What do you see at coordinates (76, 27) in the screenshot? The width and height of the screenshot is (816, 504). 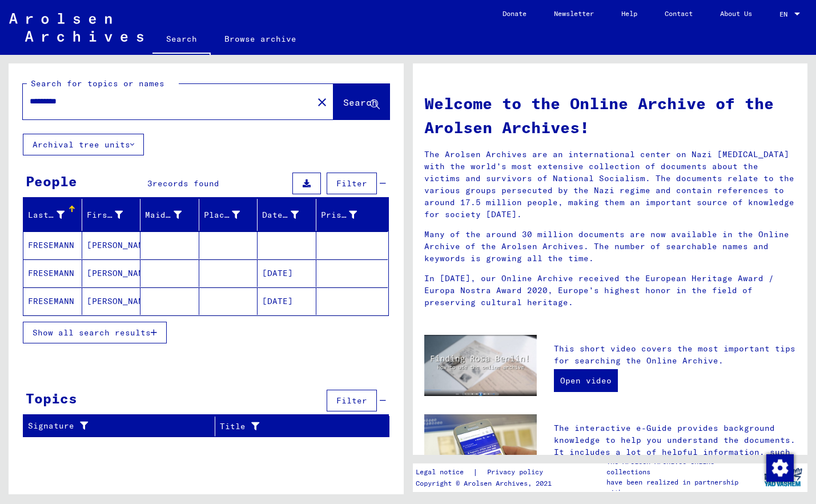 I see `img: Arolsen_neg.svg` at bounding box center [76, 27].